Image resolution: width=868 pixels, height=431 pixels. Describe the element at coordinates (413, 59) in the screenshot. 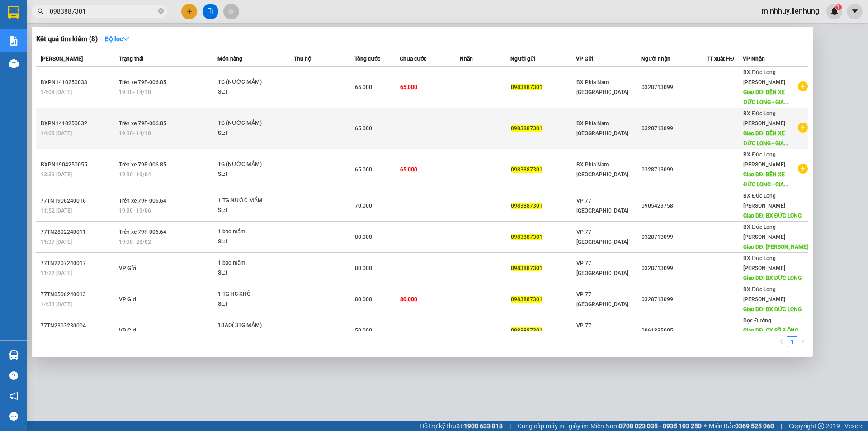

I see `span: Chưa cước` at that location.